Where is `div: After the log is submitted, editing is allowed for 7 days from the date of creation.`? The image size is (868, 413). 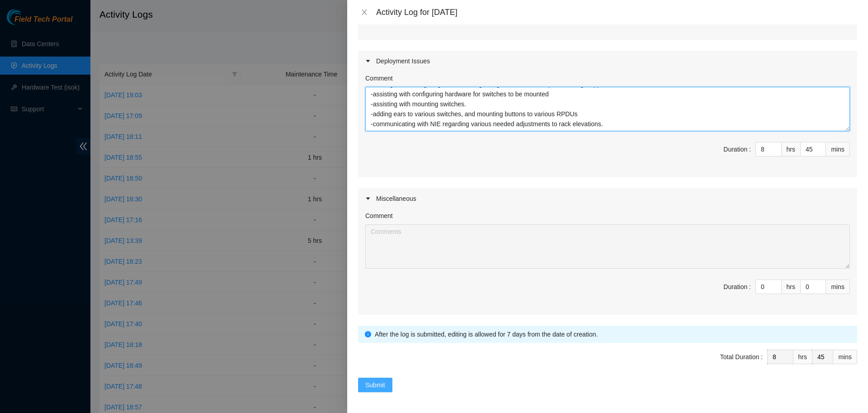
div: After the log is submitted, editing is allowed for 7 days from the date of creation. is located at coordinates (613, 334).